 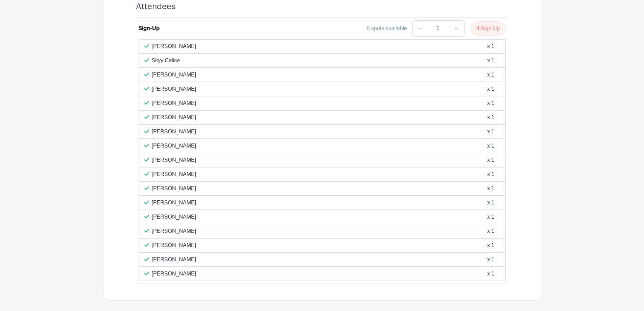 What do you see at coordinates (488, 28) in the screenshot?
I see `button: Sign Up` at bounding box center [488, 28].